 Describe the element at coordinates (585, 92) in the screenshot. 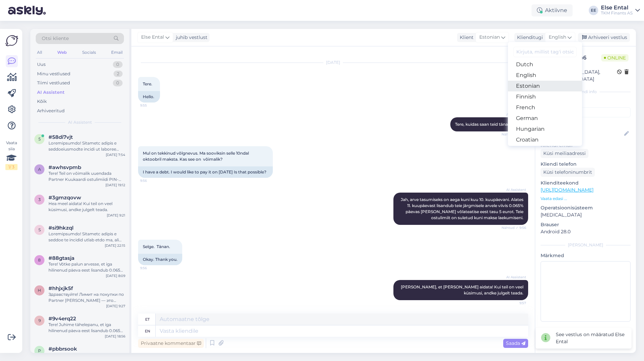

I see `div: Kliendi info` at that location.